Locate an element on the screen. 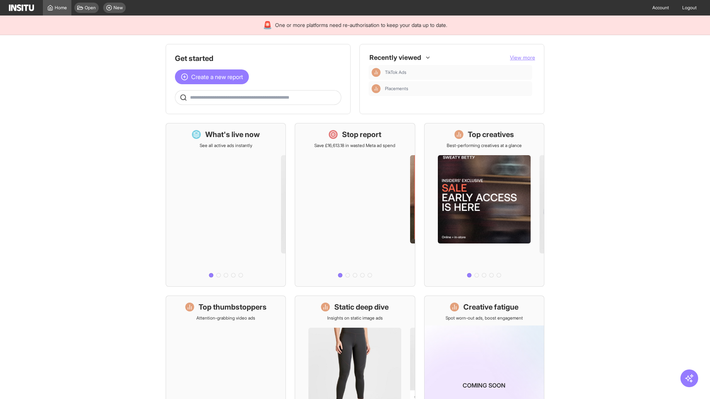  span: New is located at coordinates (118, 8).